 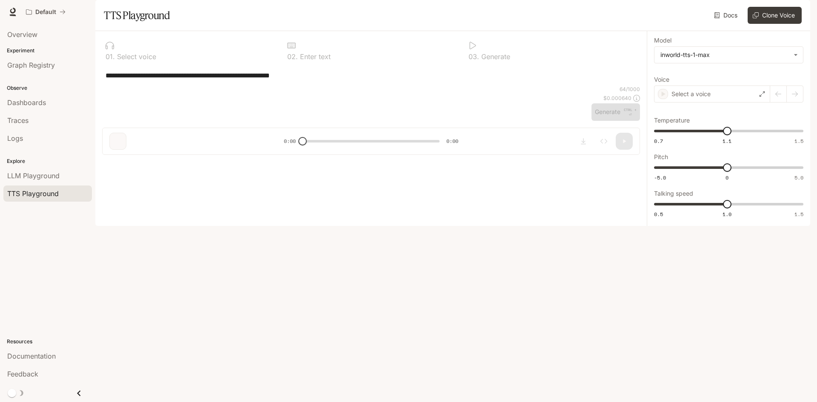 I want to click on h1: TTS Playground, so click(x=137, y=15).